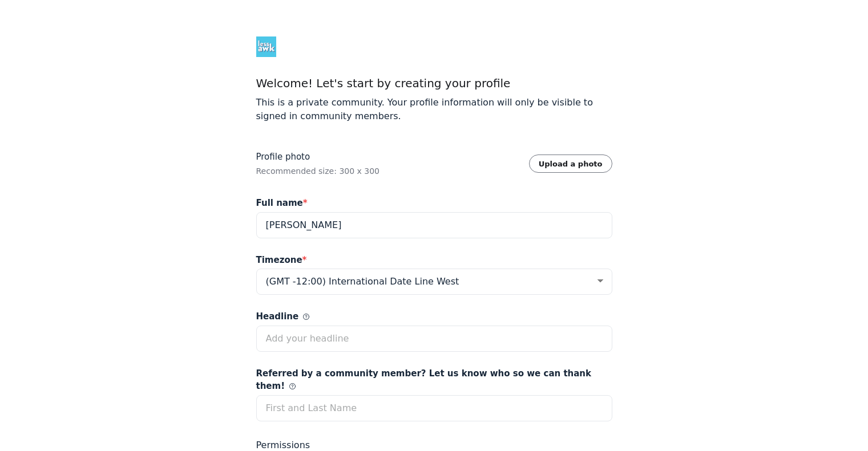  What do you see at coordinates (266, 47) in the screenshot?
I see `img: Less Awkward Hub` at bounding box center [266, 47].